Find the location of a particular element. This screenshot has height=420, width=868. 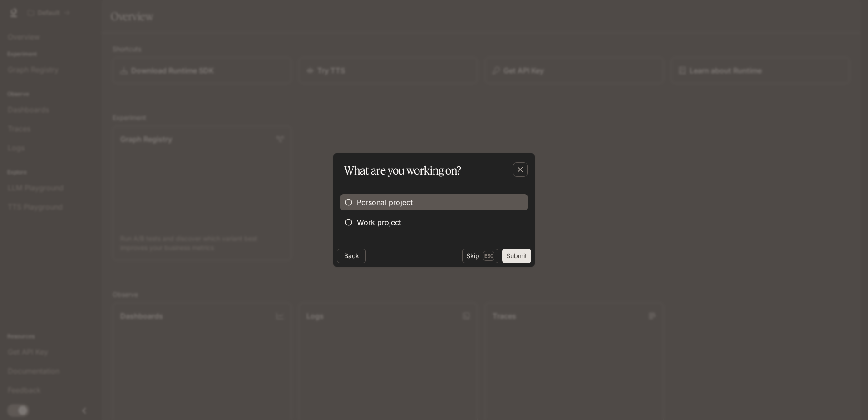

button: Submit is located at coordinates (517, 256).